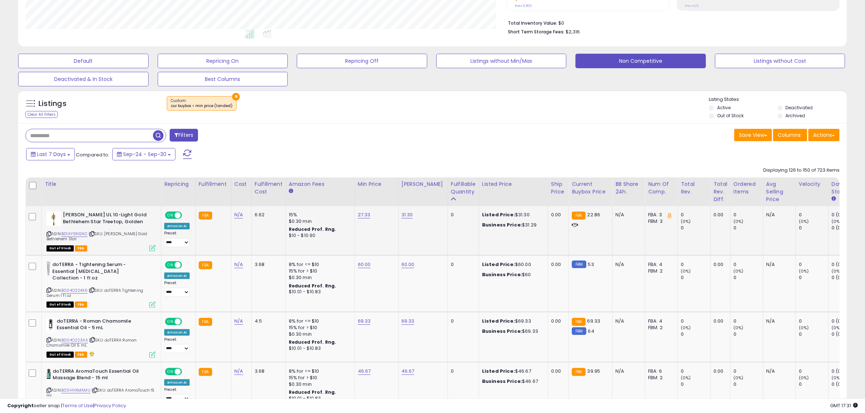 This screenshot has height=413, width=865. I want to click on li: $0, so click(671, 23).